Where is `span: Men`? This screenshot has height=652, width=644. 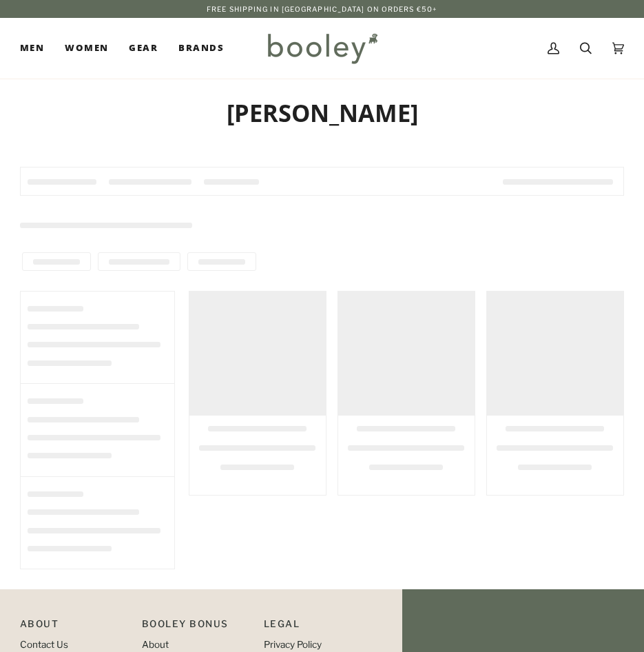
span: Men is located at coordinates (32, 48).